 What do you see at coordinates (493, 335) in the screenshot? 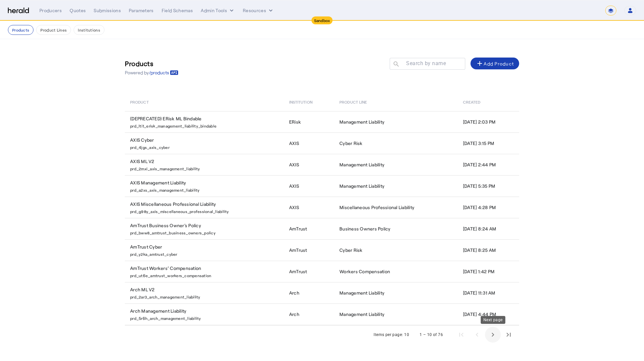
I see `button: Next page` at bounding box center [493, 335].